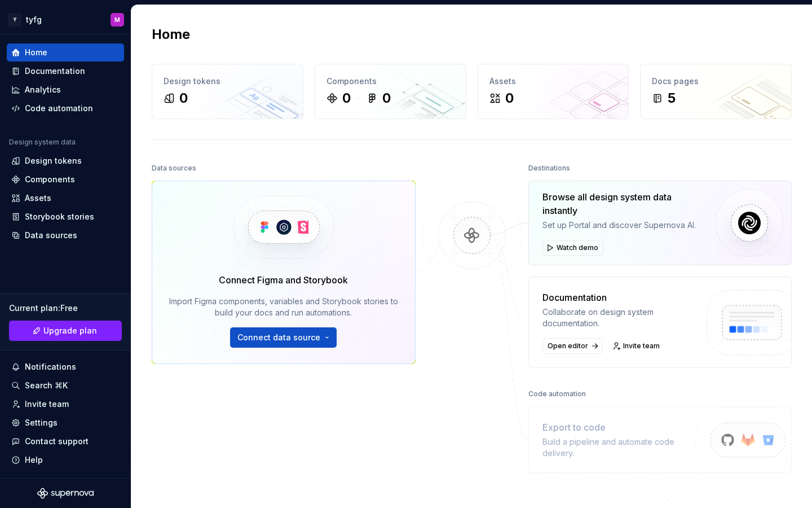 This screenshot has height=508, width=812. What do you see at coordinates (117, 20) in the screenshot?
I see `div: M` at bounding box center [117, 20].